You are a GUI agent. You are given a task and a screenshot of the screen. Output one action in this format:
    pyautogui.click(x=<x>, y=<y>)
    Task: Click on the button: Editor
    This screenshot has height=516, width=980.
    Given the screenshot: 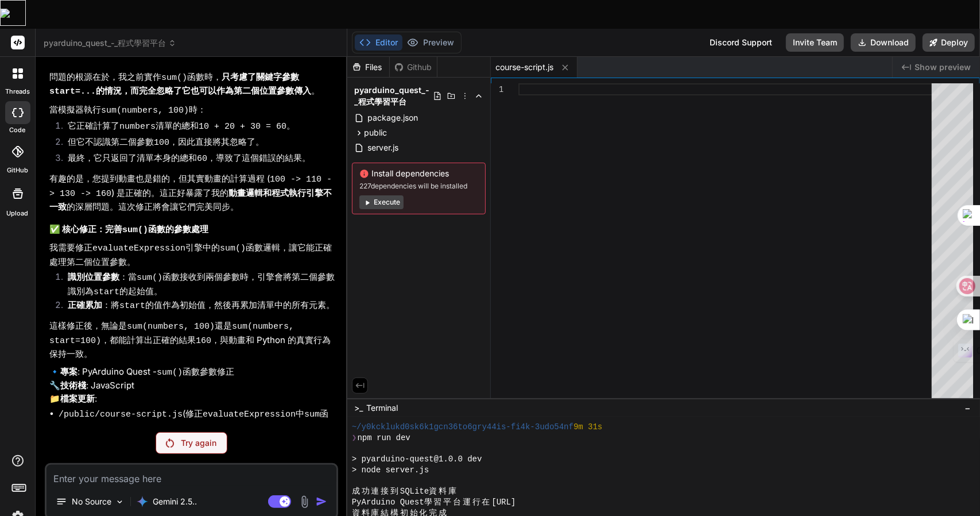 What is the action you would take?
    pyautogui.click(x=378, y=42)
    